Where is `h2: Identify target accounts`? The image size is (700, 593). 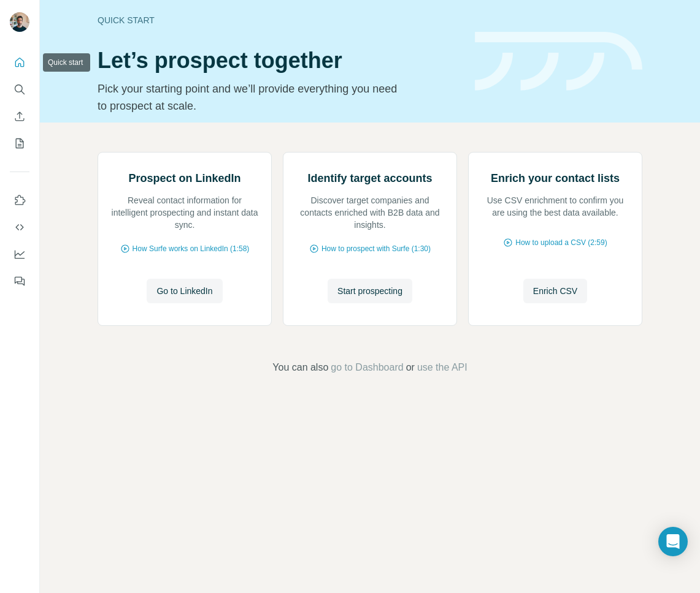
h2: Identify target accounts is located at coordinates (369, 178).